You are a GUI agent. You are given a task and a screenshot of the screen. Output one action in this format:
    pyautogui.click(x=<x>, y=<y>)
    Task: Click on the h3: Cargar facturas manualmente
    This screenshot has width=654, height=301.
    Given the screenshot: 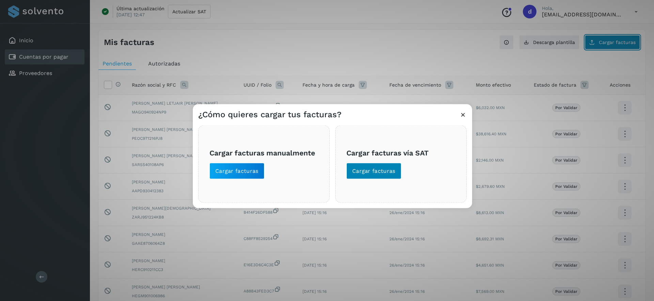 What is the action you would take?
    pyautogui.click(x=264, y=153)
    